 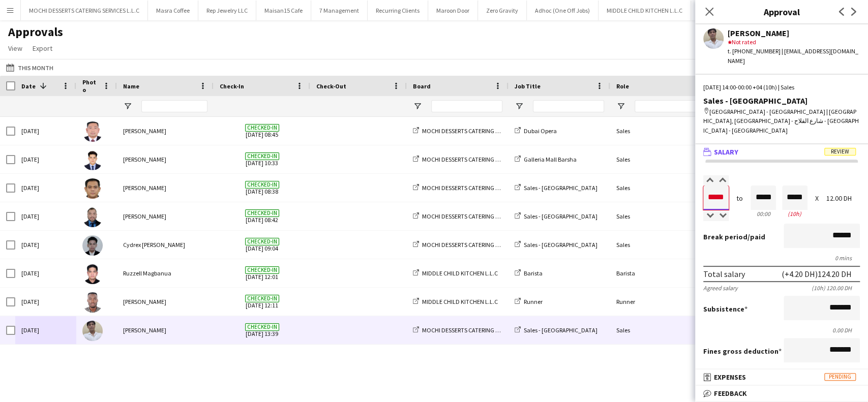 I want to click on button: 7 Management, so click(x=339, y=10).